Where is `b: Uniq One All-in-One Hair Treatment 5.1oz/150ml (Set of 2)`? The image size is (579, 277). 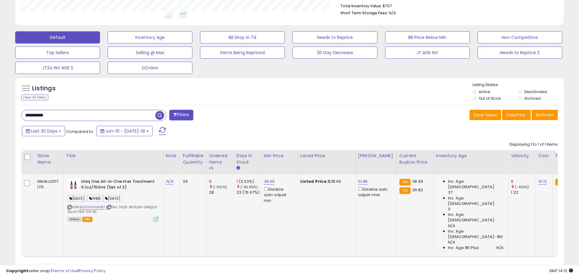
b: Uniq One All-in-One Hair Treatment 5.1oz/150ml (Set of 2) is located at coordinates (118, 185).